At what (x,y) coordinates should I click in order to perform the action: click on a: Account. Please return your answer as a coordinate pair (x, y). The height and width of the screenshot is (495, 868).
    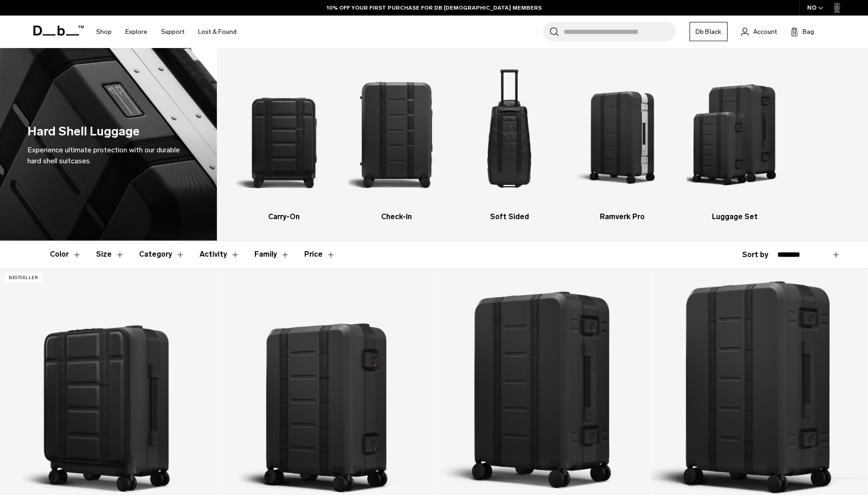
    Looking at the image, I should click on (759, 32).